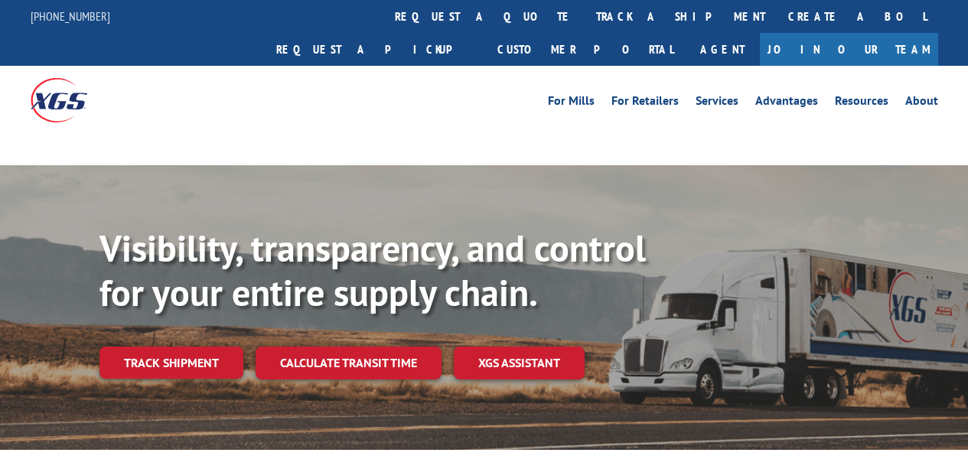 The height and width of the screenshot is (472, 968). What do you see at coordinates (571, 103) in the screenshot?
I see `a: For Mills` at bounding box center [571, 103].